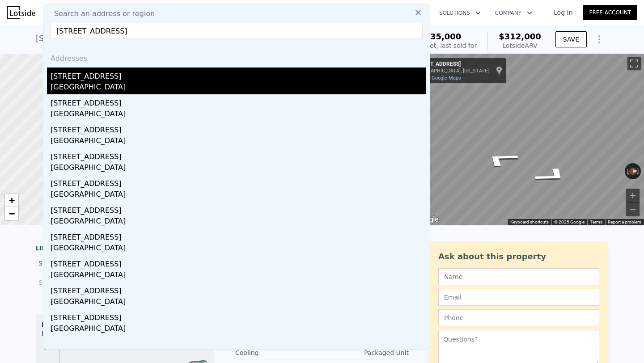 The height and width of the screenshot is (363, 644). What do you see at coordinates (499, 71) in the screenshot?
I see `a: Show location on map` at bounding box center [499, 71].